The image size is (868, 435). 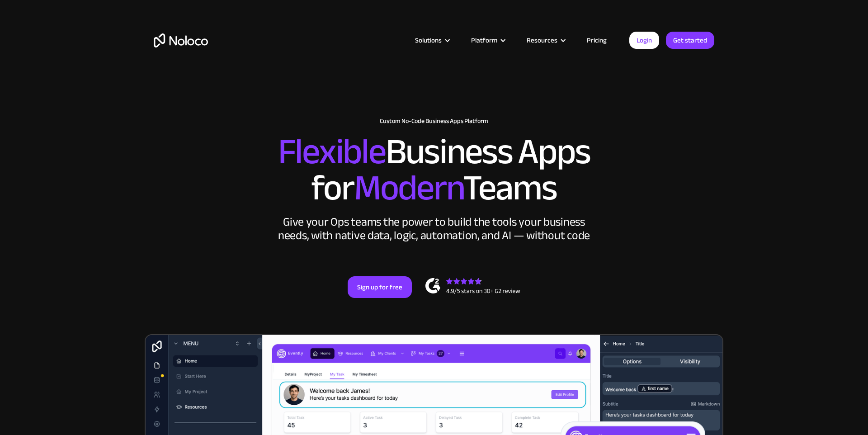 I want to click on a: Get started, so click(x=690, y=40).